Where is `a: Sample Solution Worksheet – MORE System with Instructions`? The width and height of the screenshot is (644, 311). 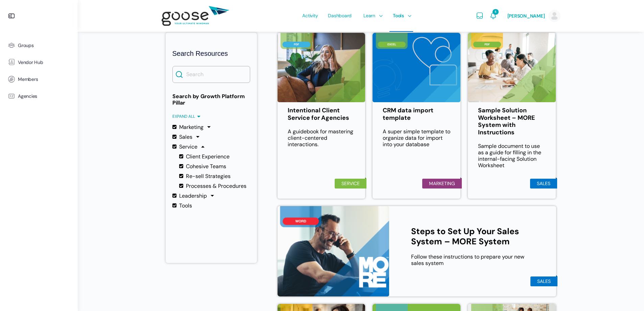 a: Sample Solution Worksheet – MORE System with Instructions is located at coordinates (512, 121).